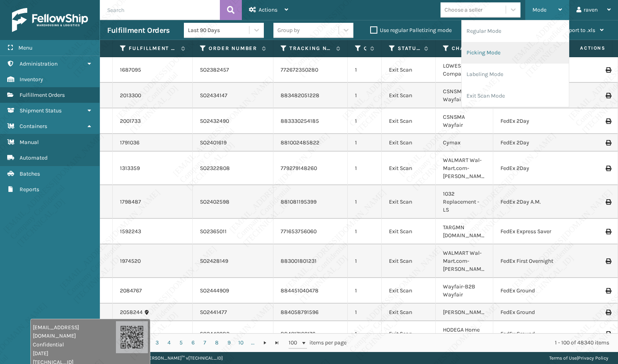  I want to click on span: Administration, so click(39, 63).